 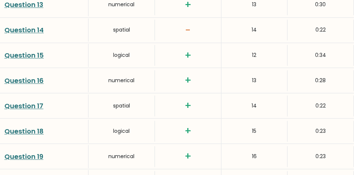 What do you see at coordinates (24, 30) in the screenshot?
I see `a: Question 14` at bounding box center [24, 30].